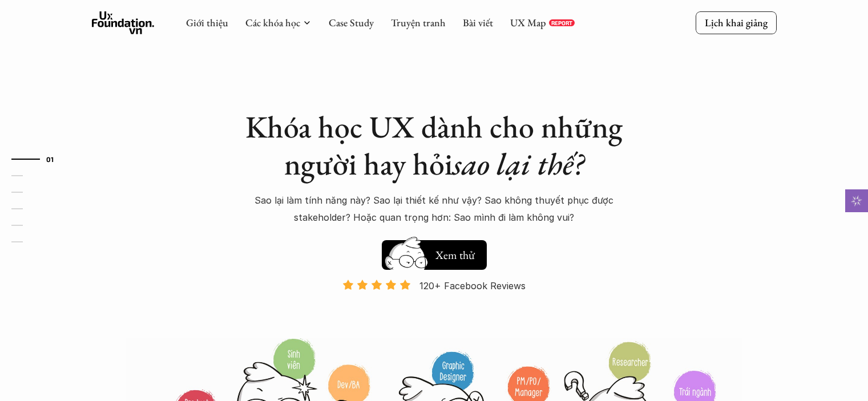 The image size is (868, 401). Describe the element at coordinates (38, 159) in the screenshot. I see `a: 01` at that location.